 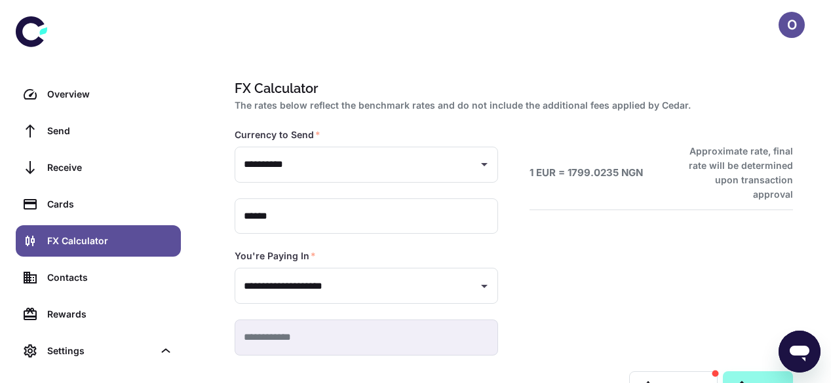 What do you see at coordinates (275, 256) in the screenshot?
I see `label: You're Paying In` at bounding box center [275, 256].